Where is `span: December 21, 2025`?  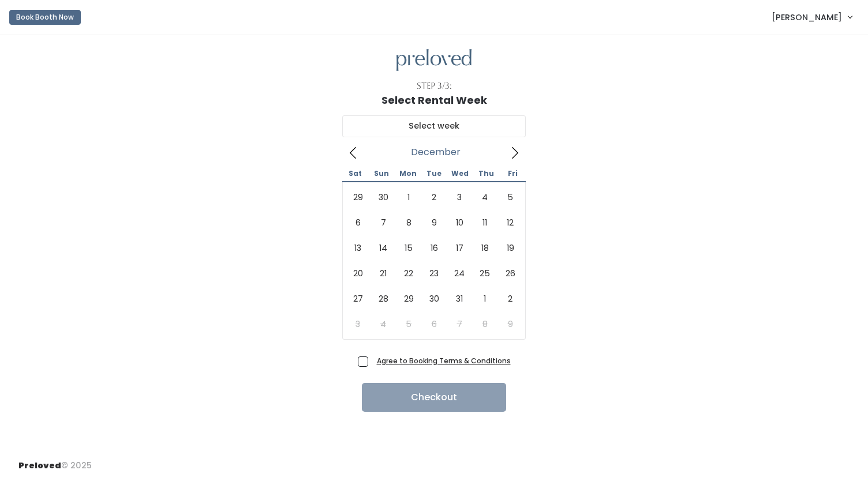
span: December 21, 2025 is located at coordinates (383, 273).